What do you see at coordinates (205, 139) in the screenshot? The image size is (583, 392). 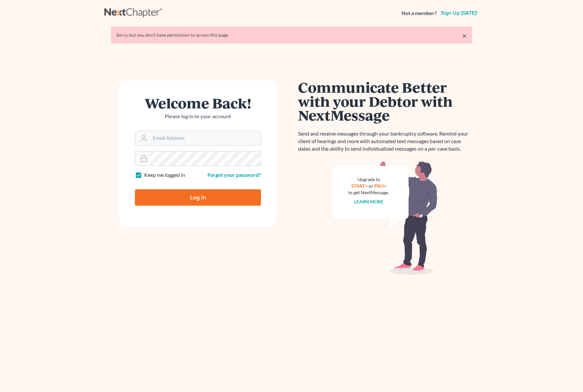 I see `input: Email Address` at bounding box center [205, 139].